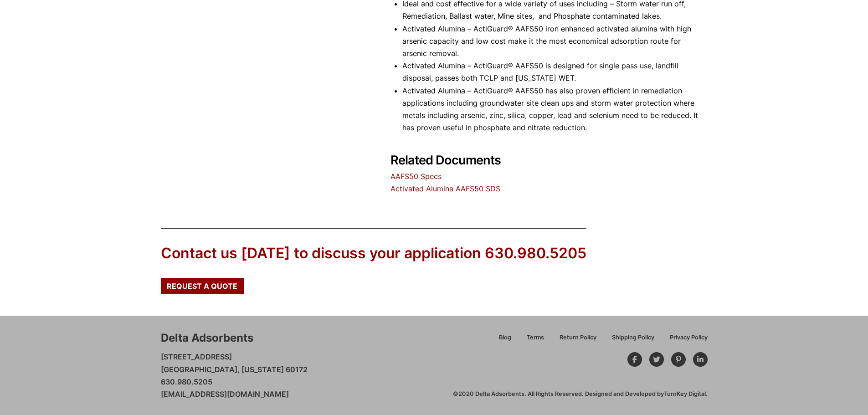 The height and width of the screenshot is (415, 868). What do you see at coordinates (685, 340) in the screenshot?
I see `a: Privacy Policy` at bounding box center [685, 340].